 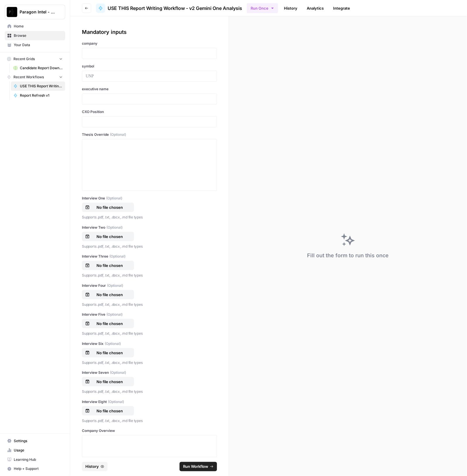 What do you see at coordinates (38, 441) in the screenshot?
I see `span: Settings` at bounding box center [38, 441].